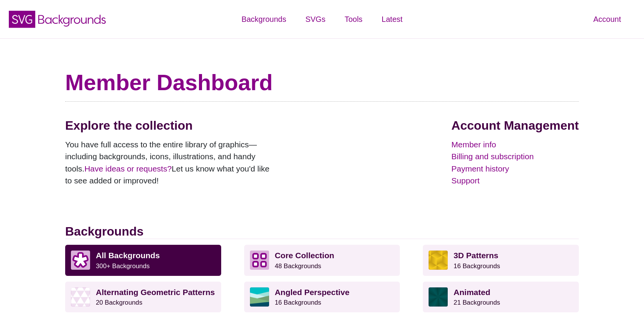 The image size is (644, 315). Describe the element at coordinates (315, 19) in the screenshot. I see `a: SVGs` at that location.